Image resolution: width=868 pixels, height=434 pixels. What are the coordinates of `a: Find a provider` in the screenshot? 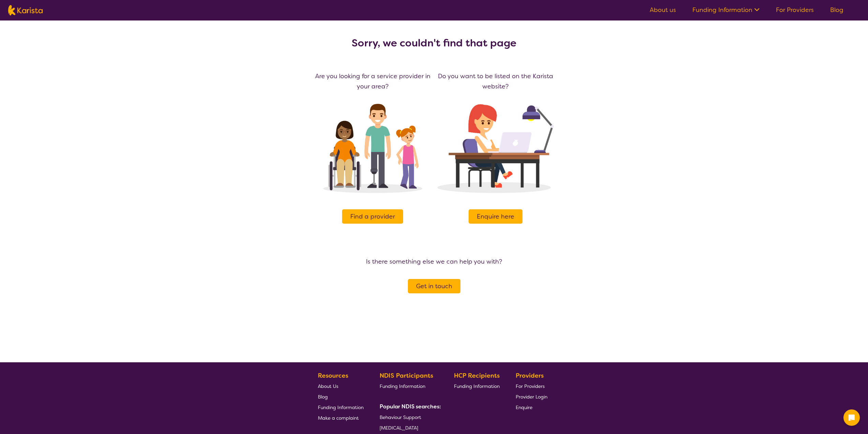 It's located at (373, 216).